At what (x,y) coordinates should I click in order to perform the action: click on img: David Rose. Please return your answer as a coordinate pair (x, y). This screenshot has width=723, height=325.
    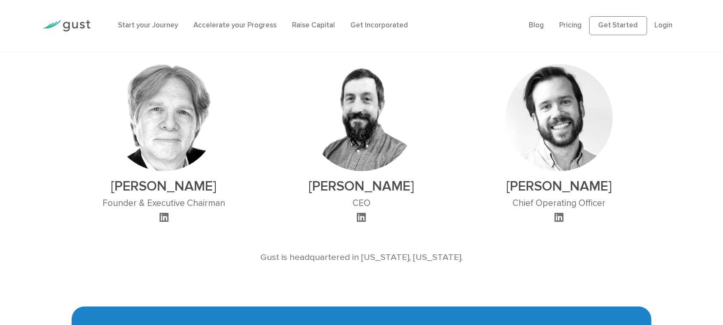
    Looking at the image, I should click on (164, 118).